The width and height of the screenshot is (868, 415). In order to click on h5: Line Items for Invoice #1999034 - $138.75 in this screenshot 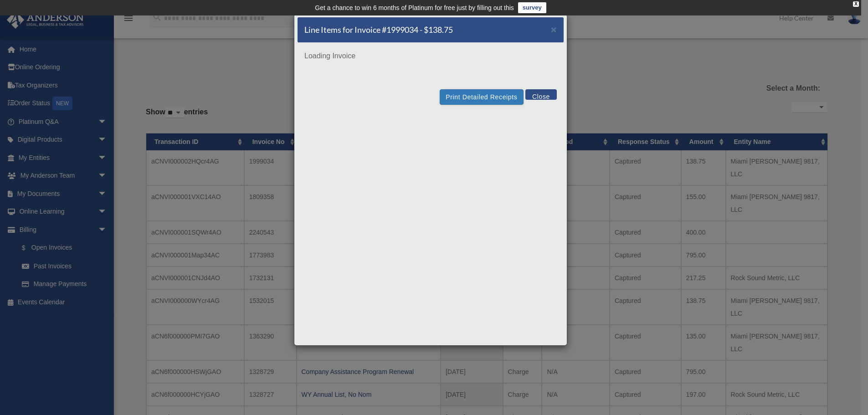, I will do `click(379, 29)`.